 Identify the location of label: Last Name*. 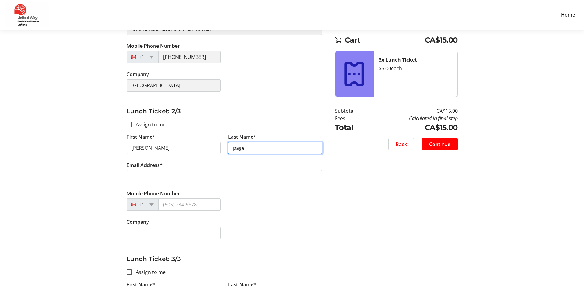
(242, 137).